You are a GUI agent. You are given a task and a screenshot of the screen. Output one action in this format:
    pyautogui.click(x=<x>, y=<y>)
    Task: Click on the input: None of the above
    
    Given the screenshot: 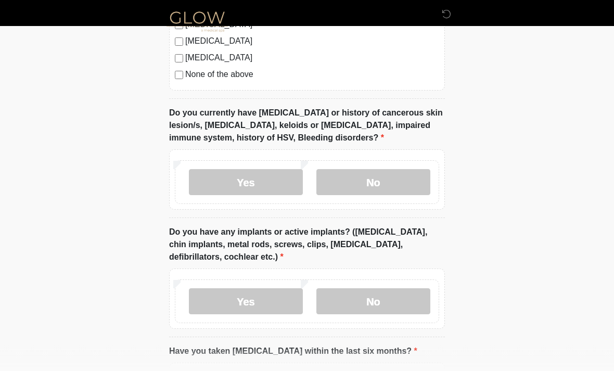 What is the action you would take?
    pyautogui.click(x=179, y=75)
    